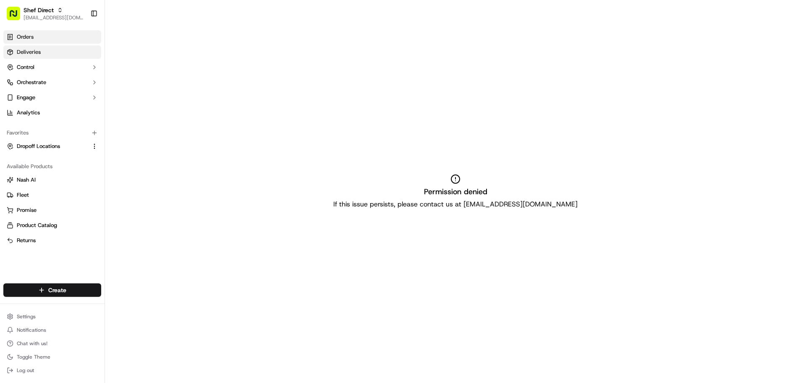 This screenshot has width=806, height=383. What do you see at coordinates (52, 290) in the screenshot?
I see `button: Create` at bounding box center [52, 290].